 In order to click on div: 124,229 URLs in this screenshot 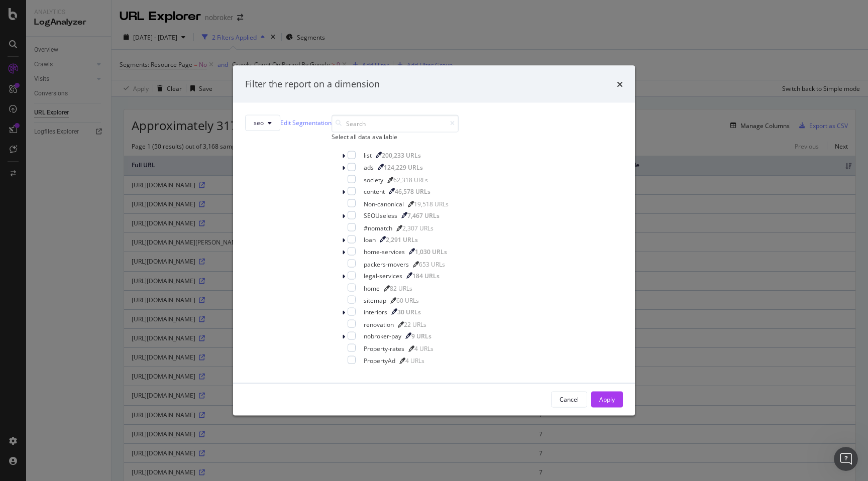, I will do `click(403, 167)`.